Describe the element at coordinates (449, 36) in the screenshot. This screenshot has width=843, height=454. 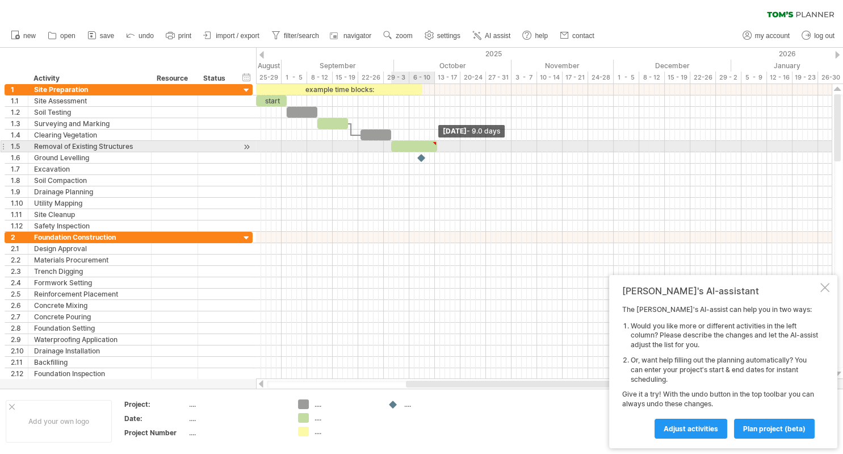
I see `span: settings` at that location.